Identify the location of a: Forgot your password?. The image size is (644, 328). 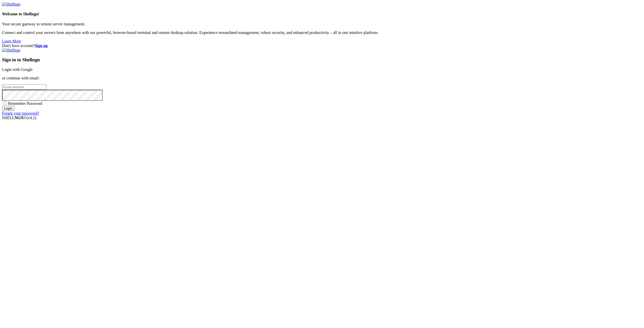
(20, 113).